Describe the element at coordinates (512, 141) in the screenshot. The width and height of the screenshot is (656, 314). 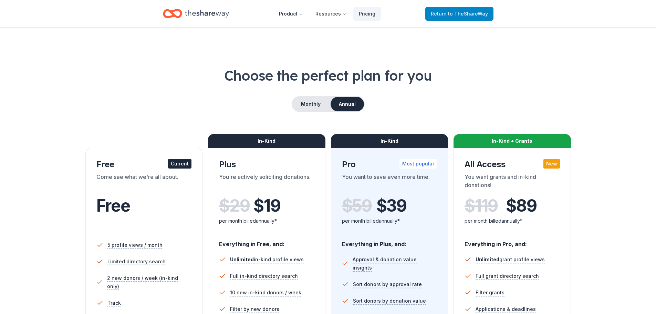
I see `div: In-Kind + Grants` at that location.